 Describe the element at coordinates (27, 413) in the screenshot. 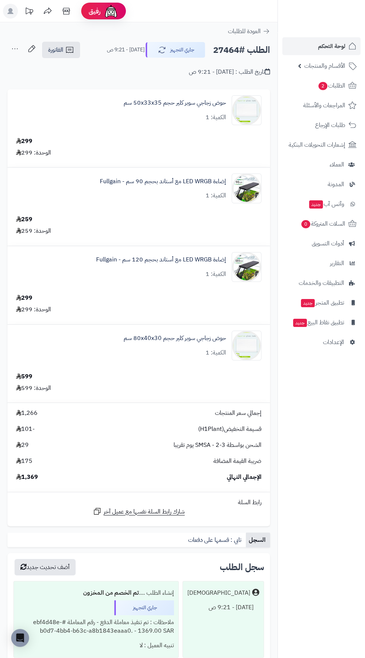

I see `span: 1,266` at that location.